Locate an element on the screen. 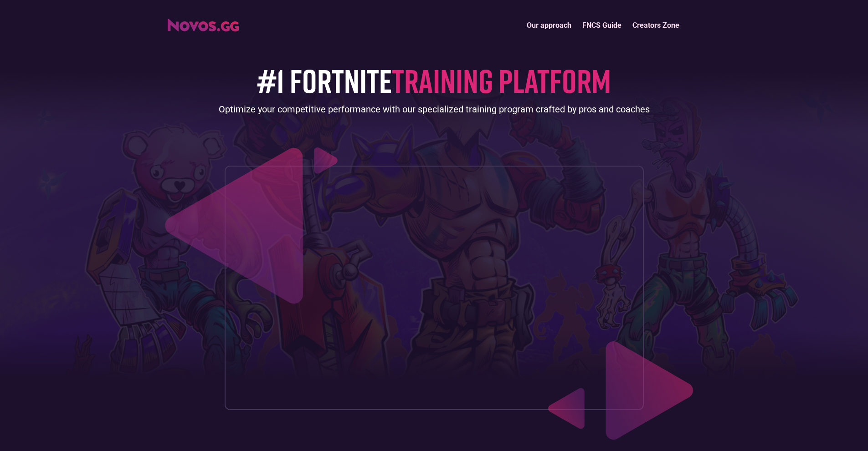  span: TRAINING PLATFORM is located at coordinates (501, 81).